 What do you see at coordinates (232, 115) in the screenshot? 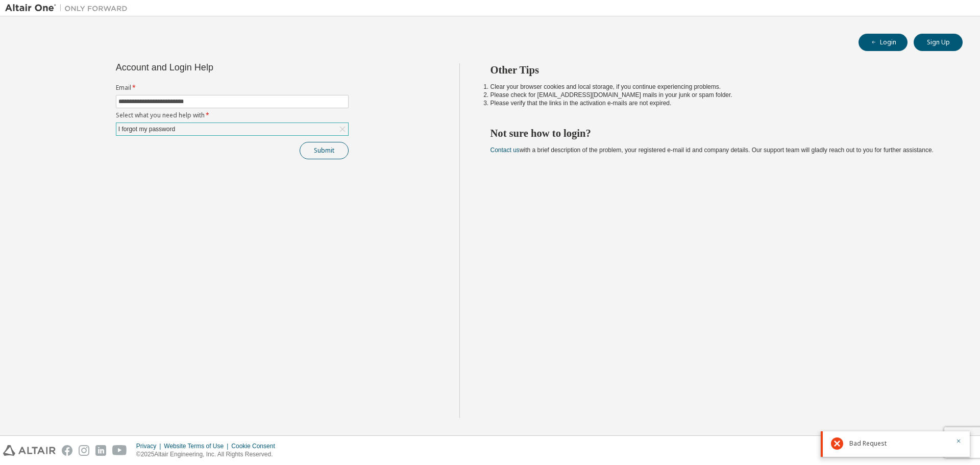
I see `label: Select what you need help with` at bounding box center [232, 115].